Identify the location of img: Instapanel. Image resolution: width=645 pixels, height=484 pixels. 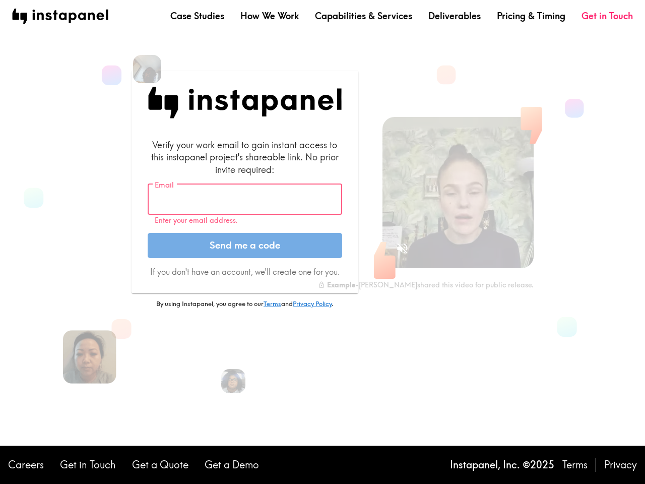
(245, 102).